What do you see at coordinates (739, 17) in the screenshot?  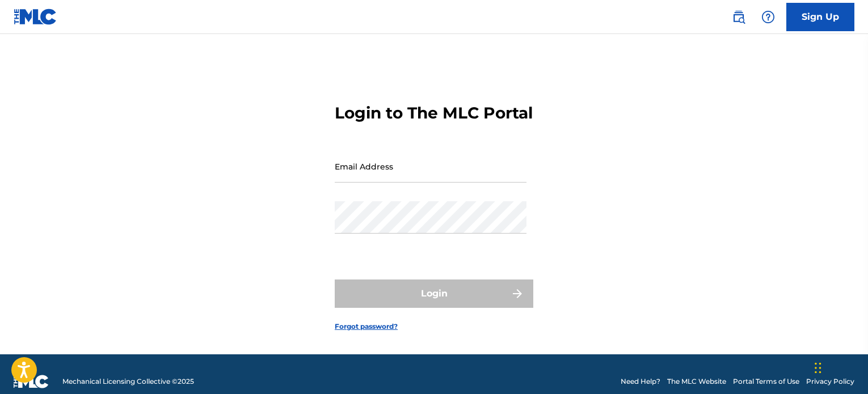 I see `img: search` at bounding box center [739, 17].